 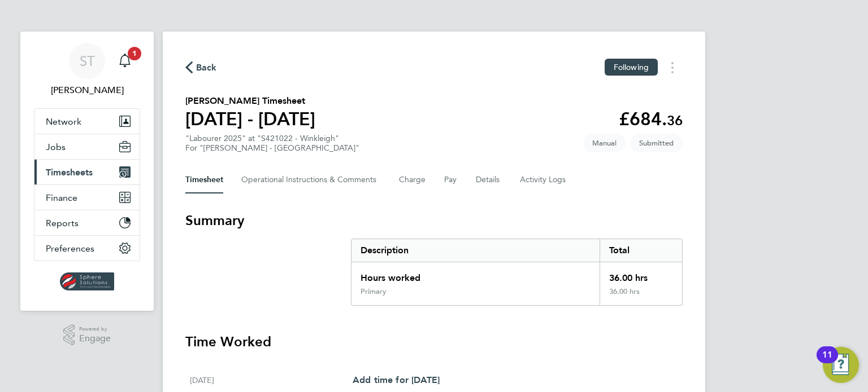 I want to click on button: Jobs, so click(x=87, y=147).